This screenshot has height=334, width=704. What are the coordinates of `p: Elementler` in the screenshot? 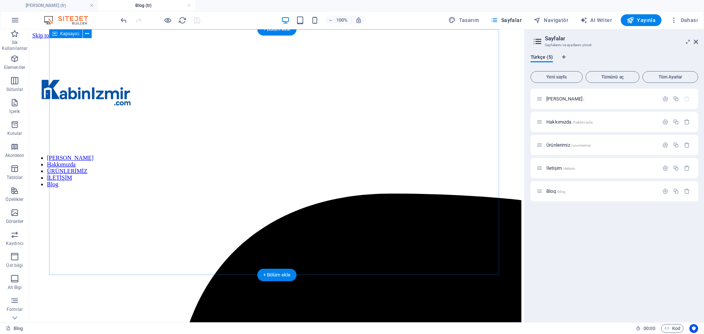 It's located at (15, 67).